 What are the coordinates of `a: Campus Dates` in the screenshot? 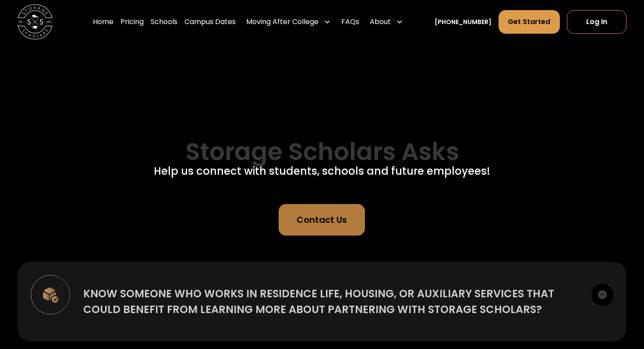 It's located at (210, 22).